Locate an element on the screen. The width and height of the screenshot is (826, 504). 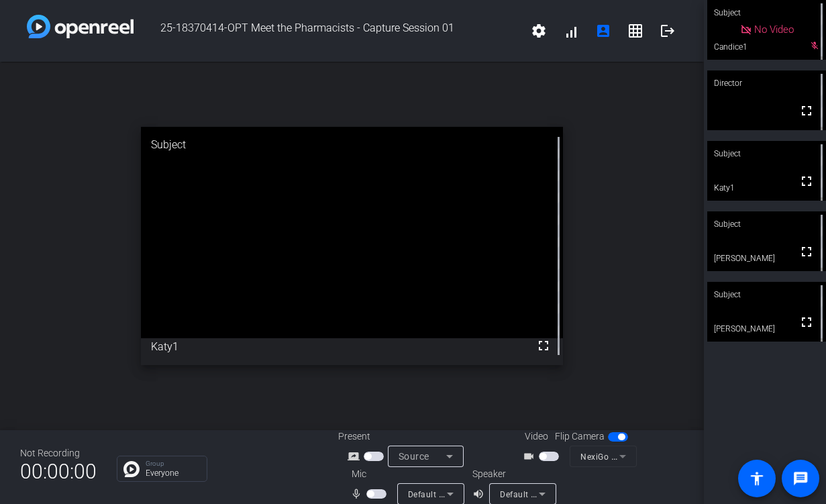
mat-icon: grid_on is located at coordinates (636, 31).